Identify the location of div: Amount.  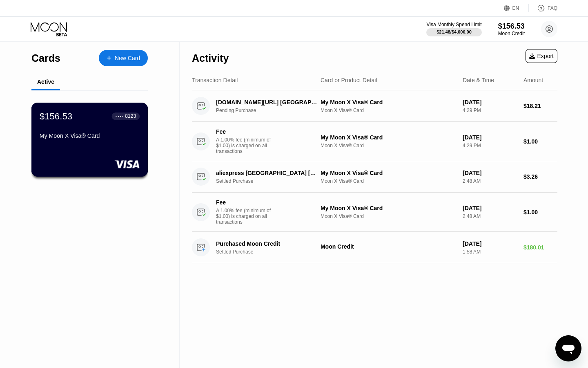
(533, 80).